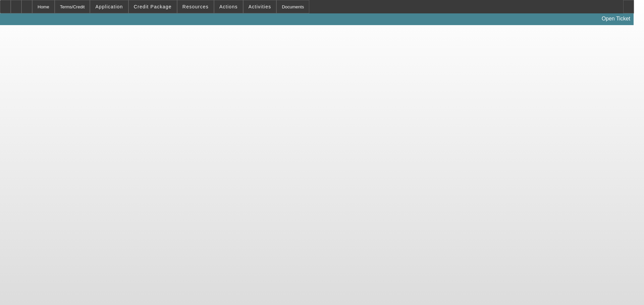 The height and width of the screenshot is (305, 644). I want to click on button: Actions, so click(229, 6).